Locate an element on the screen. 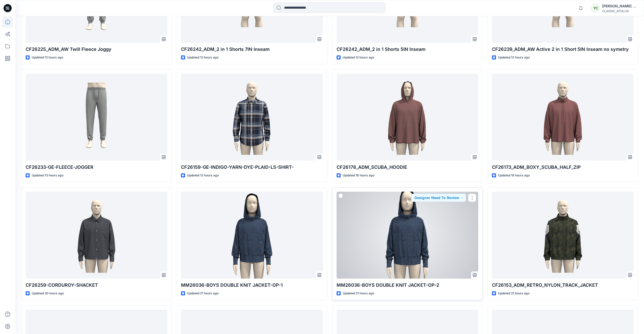 The height and width of the screenshot is (334, 644). p: CF26225_ADM_AW Twill Fleece Joggy is located at coordinates (96, 49).